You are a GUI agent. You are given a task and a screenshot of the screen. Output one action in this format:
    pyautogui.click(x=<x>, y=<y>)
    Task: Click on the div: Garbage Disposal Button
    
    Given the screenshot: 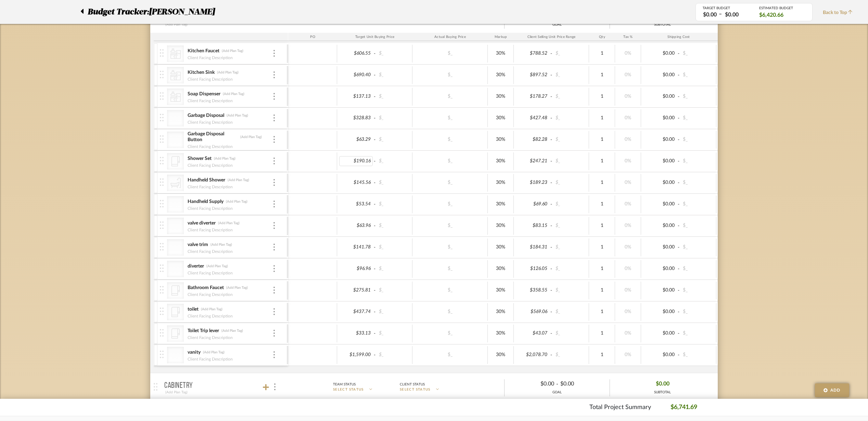 What is the action you would take?
    pyautogui.click(x=212, y=137)
    